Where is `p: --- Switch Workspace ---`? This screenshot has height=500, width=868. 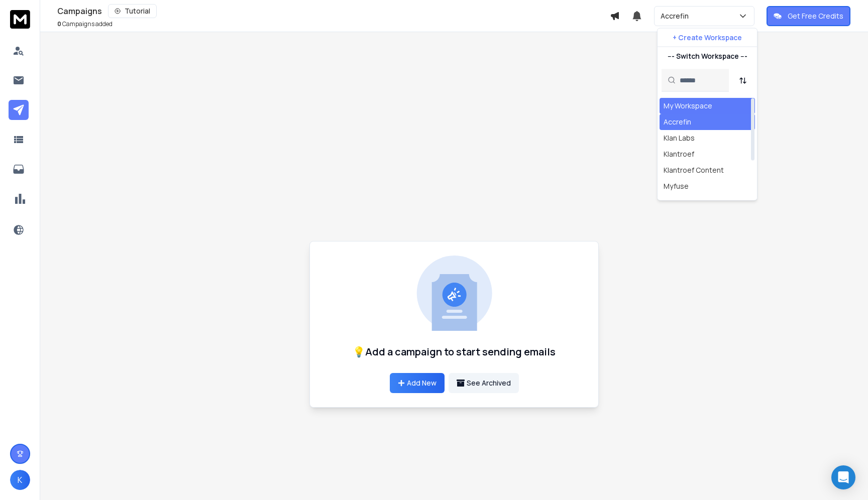
p: --- Switch Workspace --- is located at coordinates (707, 56).